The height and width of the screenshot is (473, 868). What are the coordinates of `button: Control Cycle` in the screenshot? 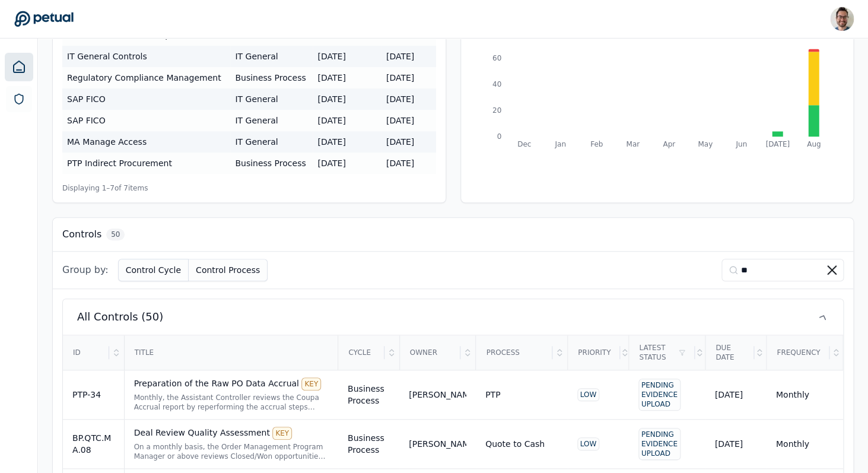 It's located at (154, 270).